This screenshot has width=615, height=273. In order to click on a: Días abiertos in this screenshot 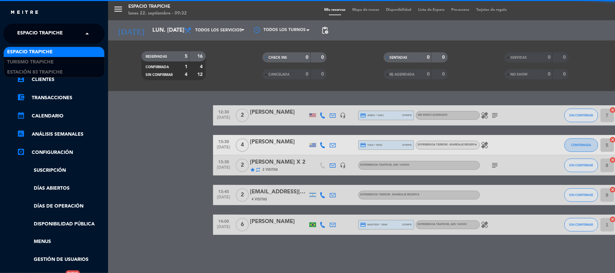, I will do `click(61, 188)`.